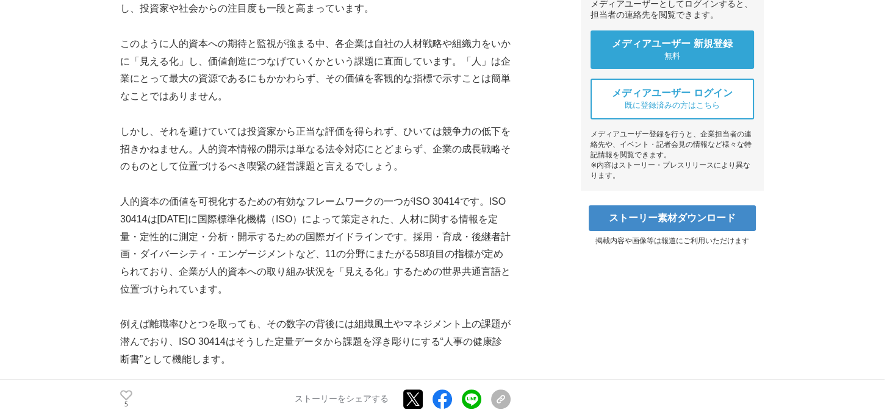 Image resolution: width=887 pixels, height=418 pixels. Describe the element at coordinates (672, 44) in the screenshot. I see `span: メディアユーザー 新規登録` at that location.